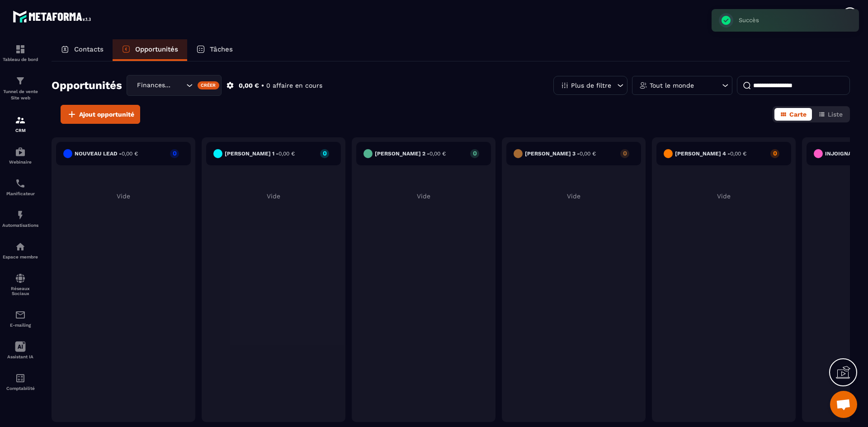 The height and width of the screenshot is (427, 868). I want to click on p: E-mailing, so click(20, 325).